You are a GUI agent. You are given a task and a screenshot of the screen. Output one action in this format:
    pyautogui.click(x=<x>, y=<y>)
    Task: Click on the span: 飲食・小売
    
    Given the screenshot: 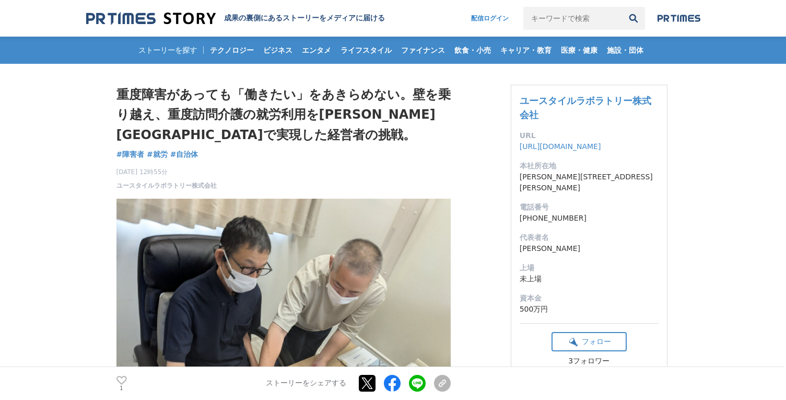 What is the action you would take?
    pyautogui.click(x=473, y=50)
    